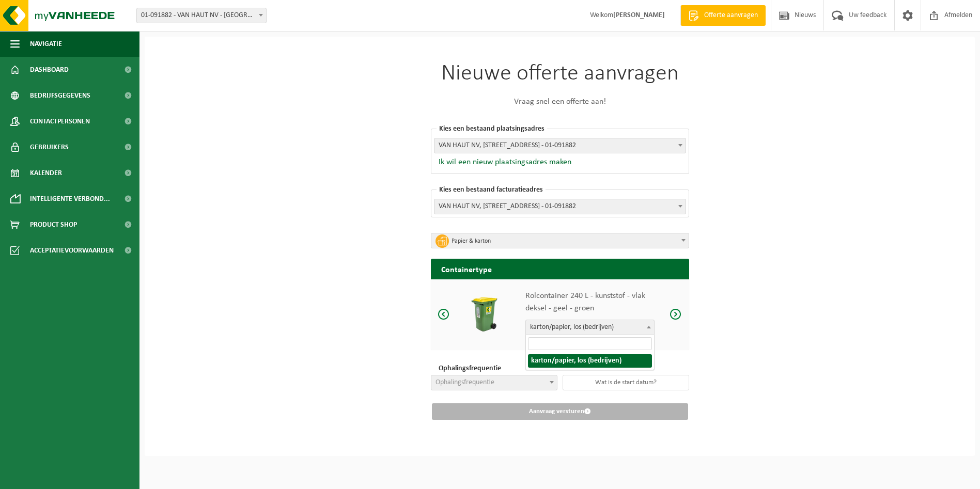 The width and height of the screenshot is (980, 489). I want to click on p: Ophalingsfrequentie, so click(497, 368).